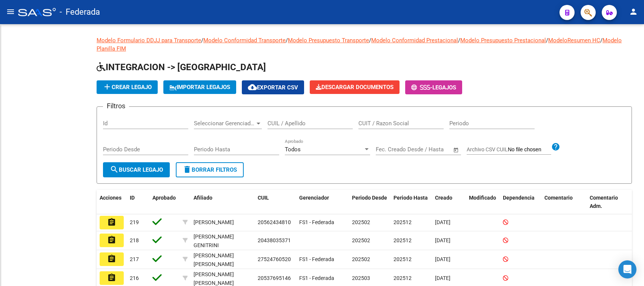 The height and width of the screenshot is (286, 644). Describe the element at coordinates (135, 278) in the screenshot. I see `span: 216` at that location.